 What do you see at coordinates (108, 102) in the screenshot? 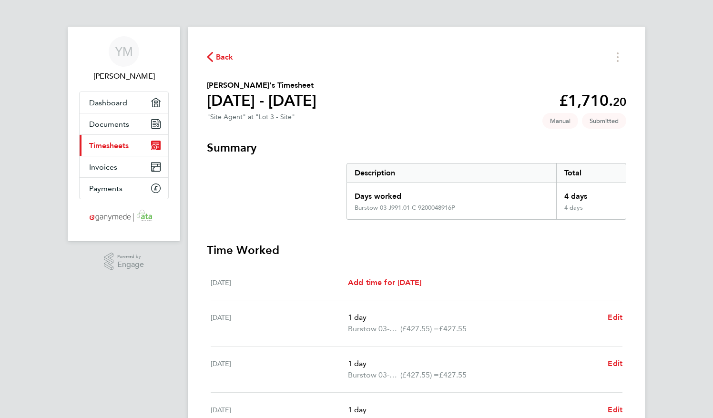
I see `span: Dashboard` at bounding box center [108, 102].